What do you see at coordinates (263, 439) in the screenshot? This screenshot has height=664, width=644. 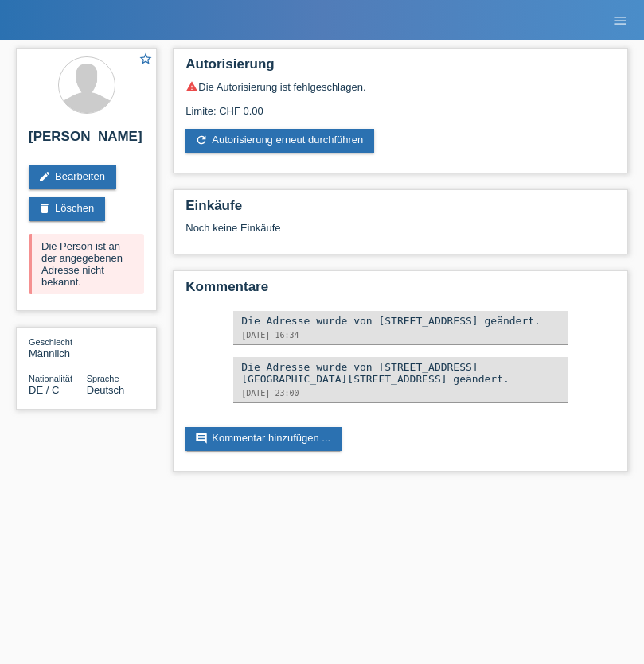 I see `a: commentKommentar hinzufügen ...` at bounding box center [263, 439].